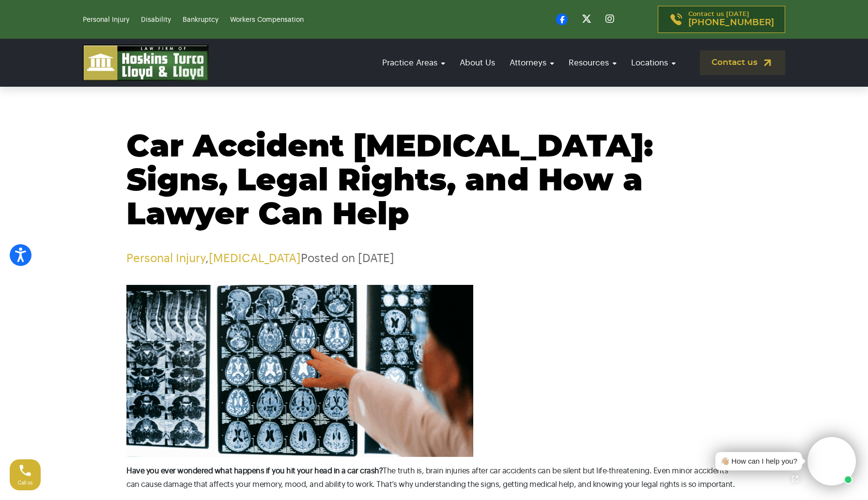 This screenshot has width=868, height=500. Describe the element at coordinates (434, 477) in the screenshot. I see `p: The truth is, brain injuries after car accidents can be silent but life-threatening. Even minor a...` at that location.